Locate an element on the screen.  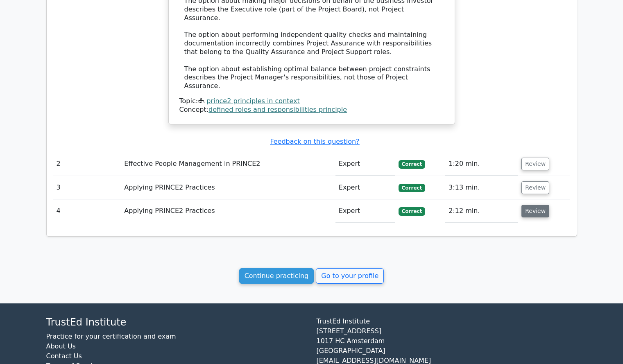
td: 3 is located at coordinates (87, 188).